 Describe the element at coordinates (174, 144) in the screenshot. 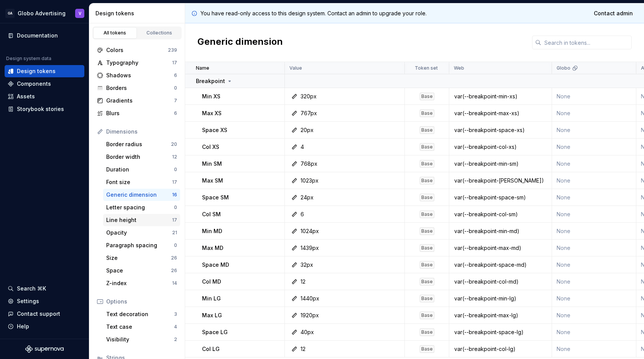

I see `div: 20` at that location.